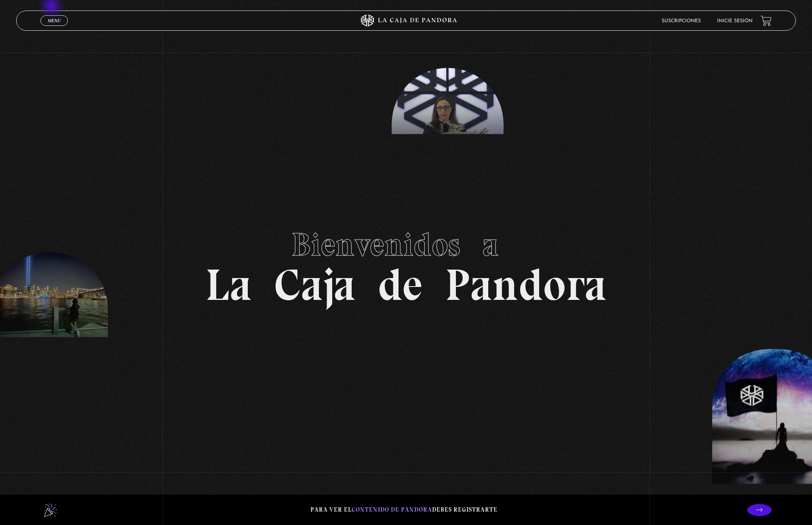 This screenshot has width=812, height=525. Describe the element at coordinates (54, 21) in the screenshot. I see `span: Menu` at that location.